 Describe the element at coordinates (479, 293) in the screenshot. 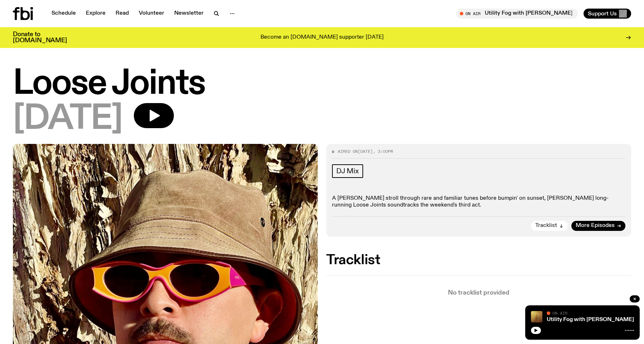

I see `p: No tracklist provided` at that location.